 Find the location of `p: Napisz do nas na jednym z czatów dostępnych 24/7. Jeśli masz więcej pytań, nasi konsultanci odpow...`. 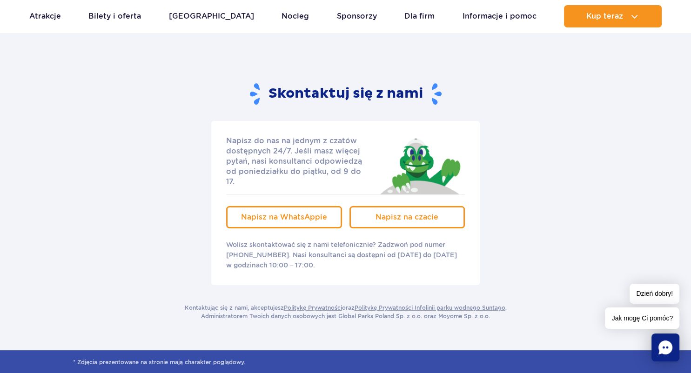

p: Napisz do nas na jednym z czatów dostępnych 24/7. Jeśli masz więcej pytań, nasi konsultanci odpow... is located at coordinates (299, 162).